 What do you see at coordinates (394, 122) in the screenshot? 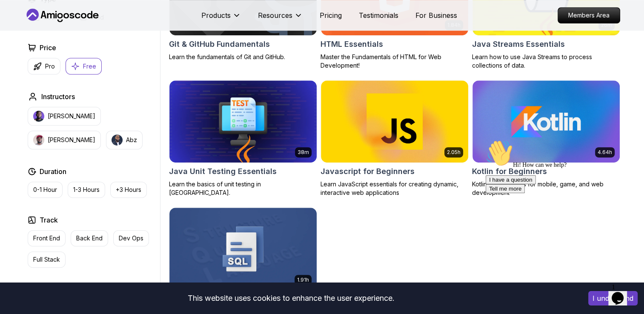
I see `img: Javascript for Beginners card` at bounding box center [394, 122].